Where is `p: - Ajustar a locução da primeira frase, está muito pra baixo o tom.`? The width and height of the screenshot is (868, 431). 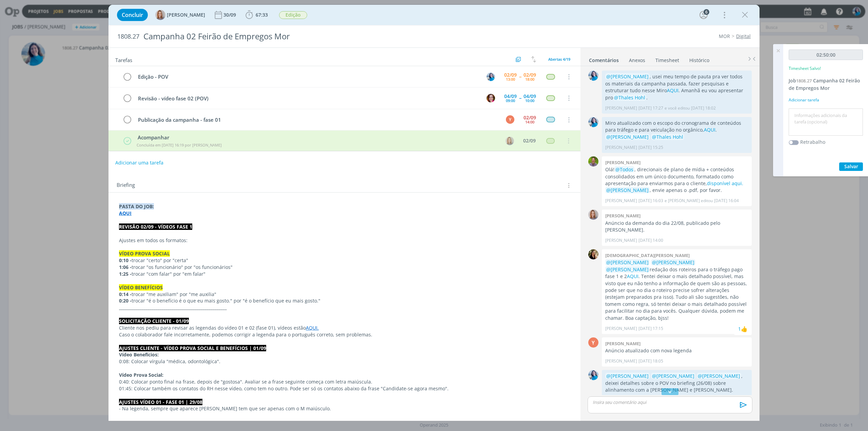 p: - Ajustar a locução da primeira frase, está muito pra baixo o tom. is located at coordinates (344, 415).